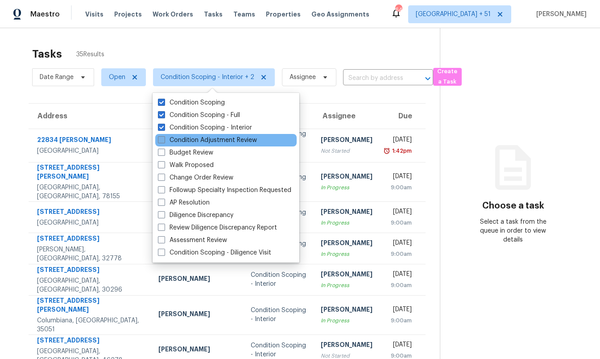  Describe the element at coordinates (217, 228) in the screenshot. I see `label: Review Diligence Discrepancy Report` at that location.